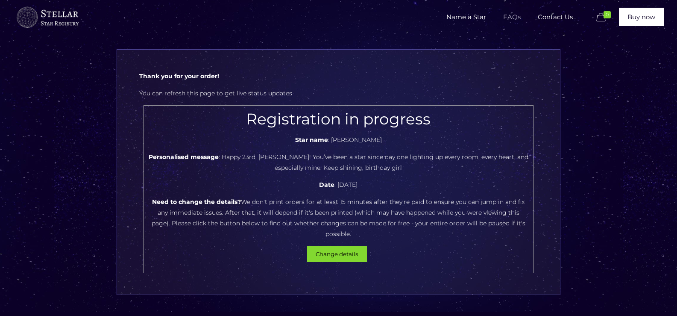 The width and height of the screenshot is (677, 316). What do you see at coordinates (641, 17) in the screenshot?
I see `a: Buy now` at bounding box center [641, 17].